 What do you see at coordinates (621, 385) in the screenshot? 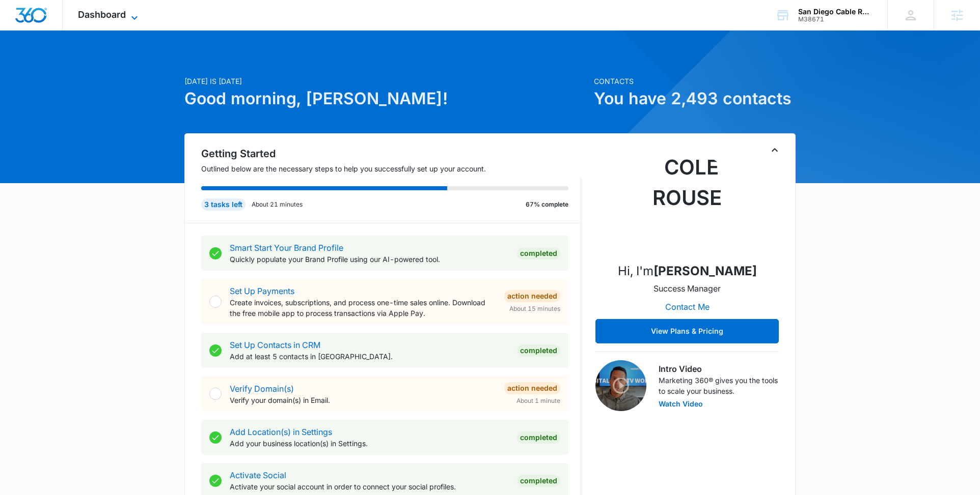
I see `img: Intro Video` at bounding box center [621, 385].